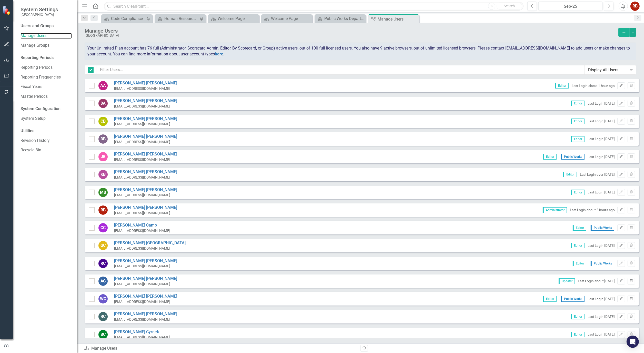 The width and height of the screenshot is (644, 353). Describe the element at coordinates (635, 6) in the screenshot. I see `button: RB` at that location.